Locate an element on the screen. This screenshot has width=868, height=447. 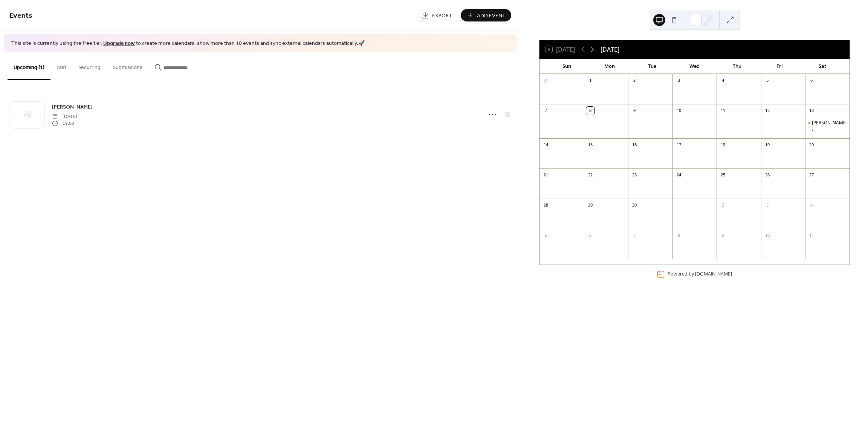
div: 14 is located at coordinates (546, 145).